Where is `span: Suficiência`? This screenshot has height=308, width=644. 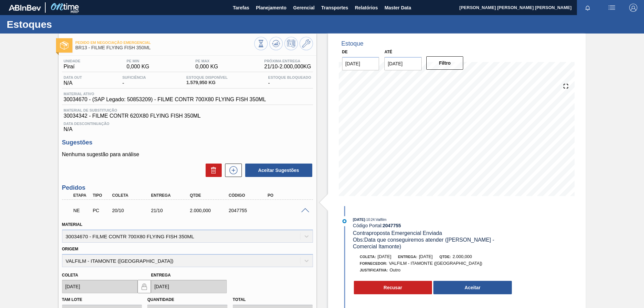 span: Suficiência is located at coordinates (134, 78).